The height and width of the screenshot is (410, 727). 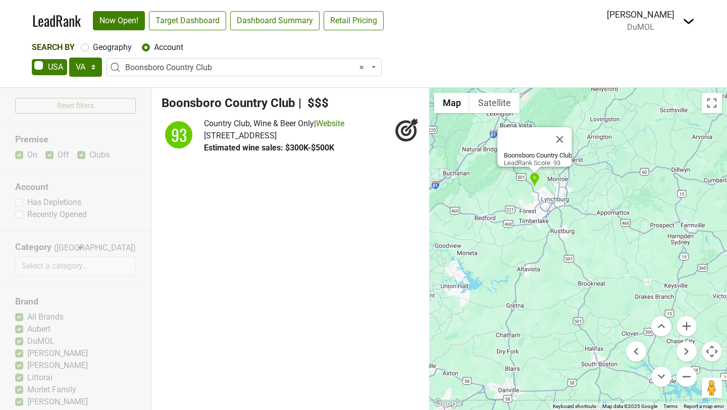 What do you see at coordinates (275, 21) in the screenshot?
I see `a: Dashboard Summary` at bounding box center [275, 21].